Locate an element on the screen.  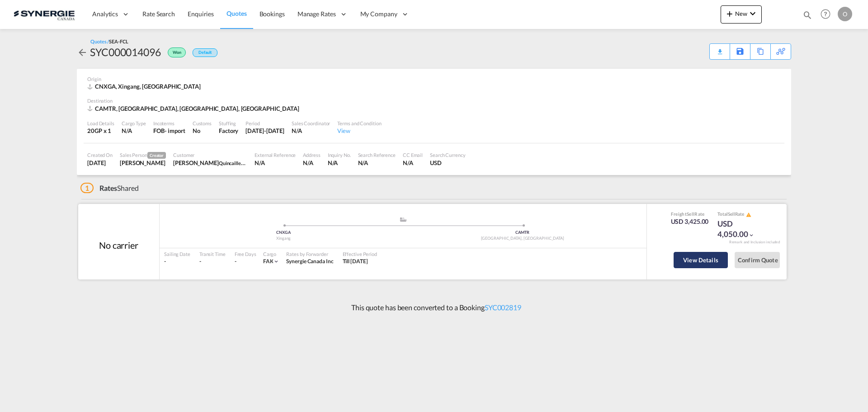
div: CAMTR is located at coordinates (523, 232).